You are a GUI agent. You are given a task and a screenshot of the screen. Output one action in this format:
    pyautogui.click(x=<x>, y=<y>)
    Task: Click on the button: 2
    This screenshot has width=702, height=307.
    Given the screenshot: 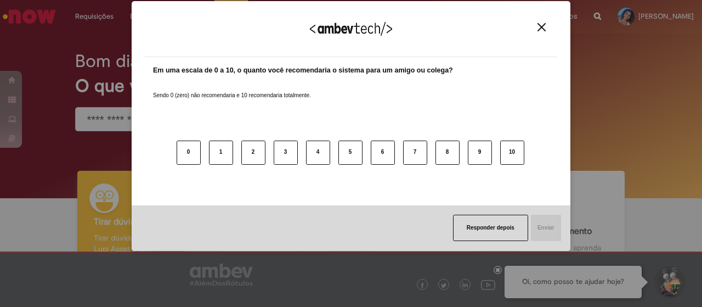 What is the action you would take?
    pyautogui.click(x=253, y=152)
    